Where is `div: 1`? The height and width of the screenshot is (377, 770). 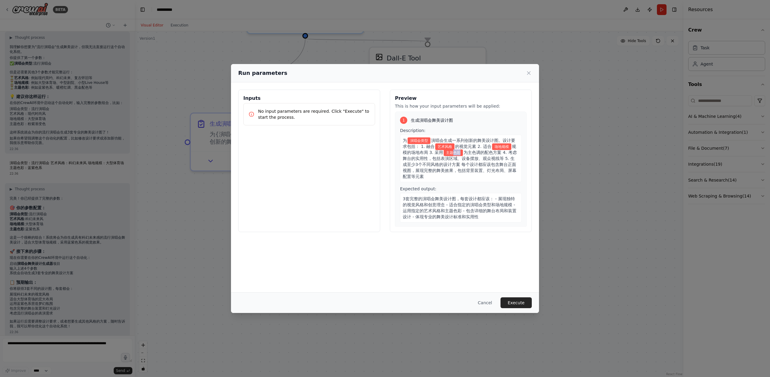
div: 1 is located at coordinates (404, 120).